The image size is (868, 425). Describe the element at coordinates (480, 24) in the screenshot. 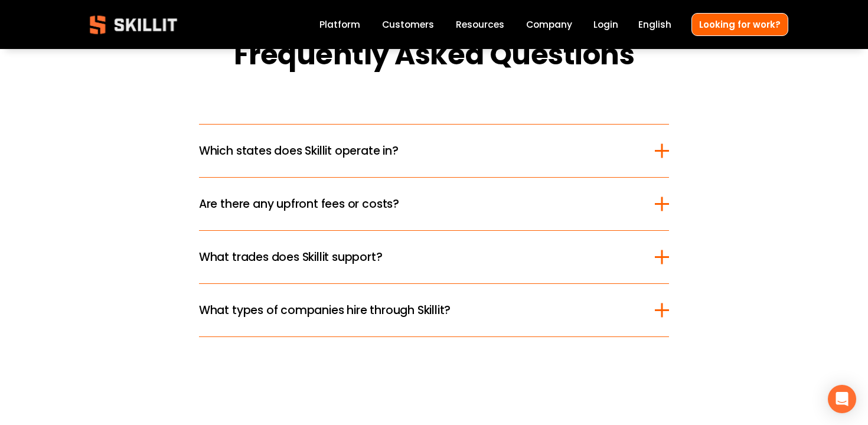

I see `span: Resources` at that location.